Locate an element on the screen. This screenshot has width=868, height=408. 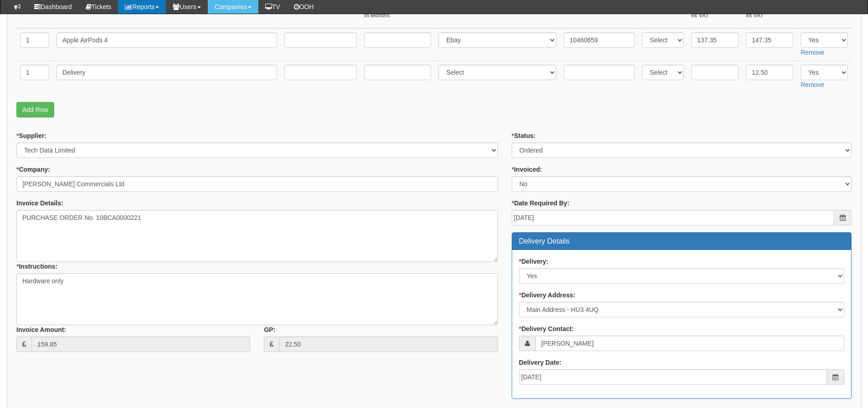
label: Invoiced: is located at coordinates (527, 169).